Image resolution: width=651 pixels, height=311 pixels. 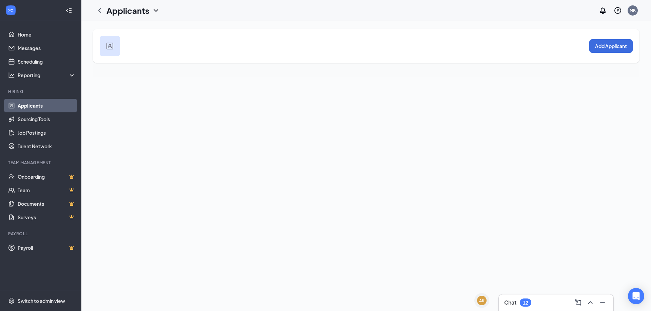 I want to click on svg: ChevronUp, so click(x=590, y=303).